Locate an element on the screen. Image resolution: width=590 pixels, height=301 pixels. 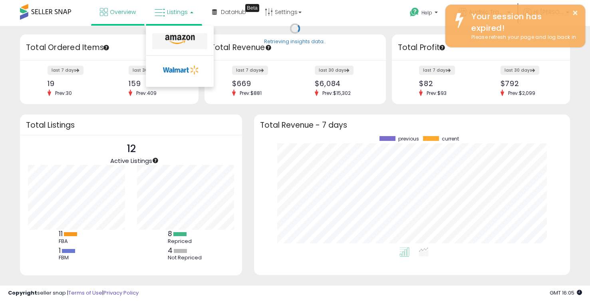
span: DataHub is located at coordinates (233, 12).